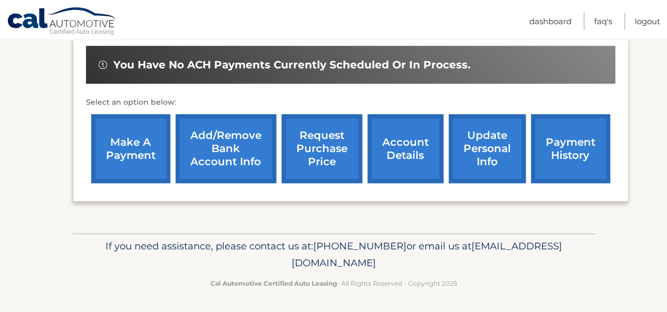  Describe the element at coordinates (103, 65) in the screenshot. I see `img: alert-white.svg` at that location.